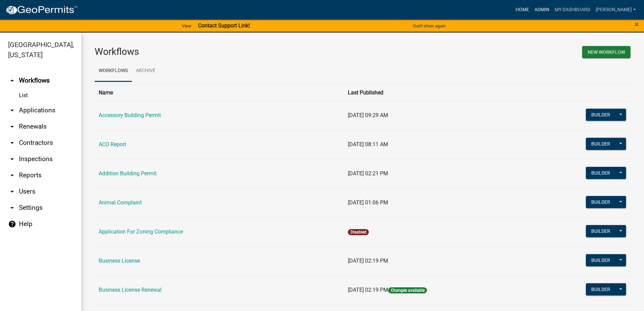  I want to click on a: ACO Report, so click(112, 144).